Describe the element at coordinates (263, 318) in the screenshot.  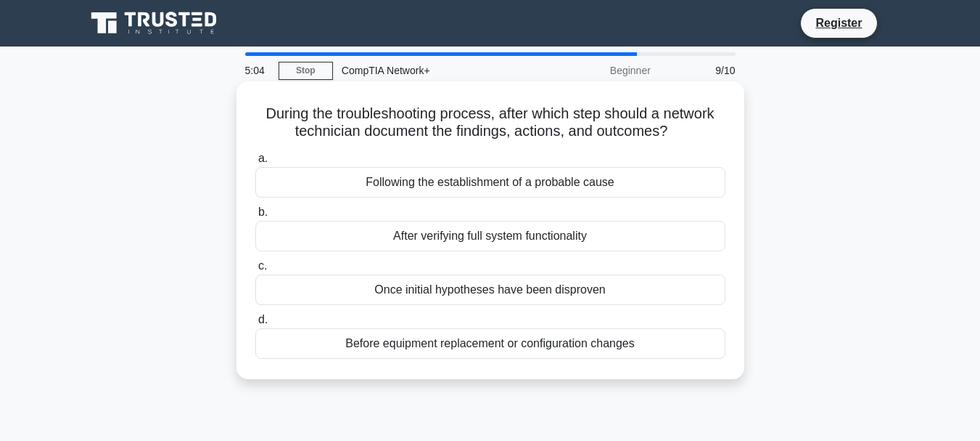
I see `span: d.` at that location.